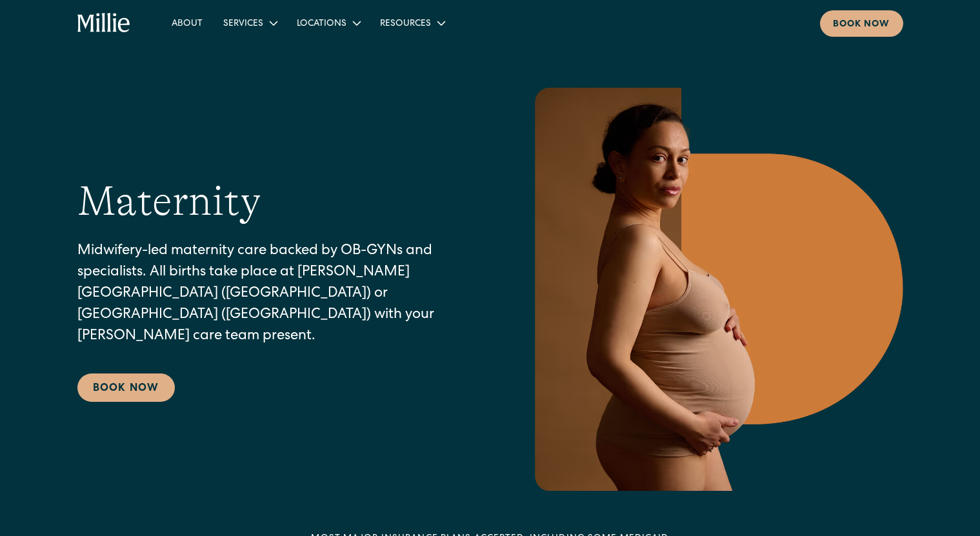  I want to click on p: Midwifery-led maternity care backed by OB-GYNs and specialists. All births take place at [PERSON_..., so click(276, 294).